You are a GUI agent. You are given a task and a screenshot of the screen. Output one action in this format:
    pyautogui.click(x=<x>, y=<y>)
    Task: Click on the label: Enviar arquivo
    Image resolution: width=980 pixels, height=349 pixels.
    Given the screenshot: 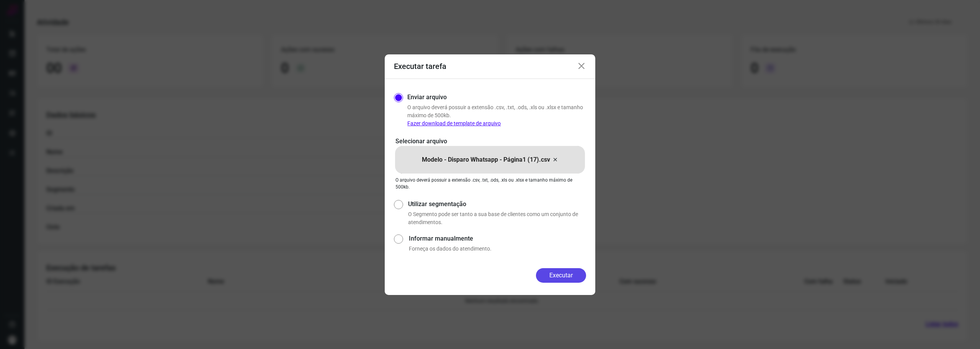 What is the action you would take?
    pyautogui.click(x=427, y=97)
    